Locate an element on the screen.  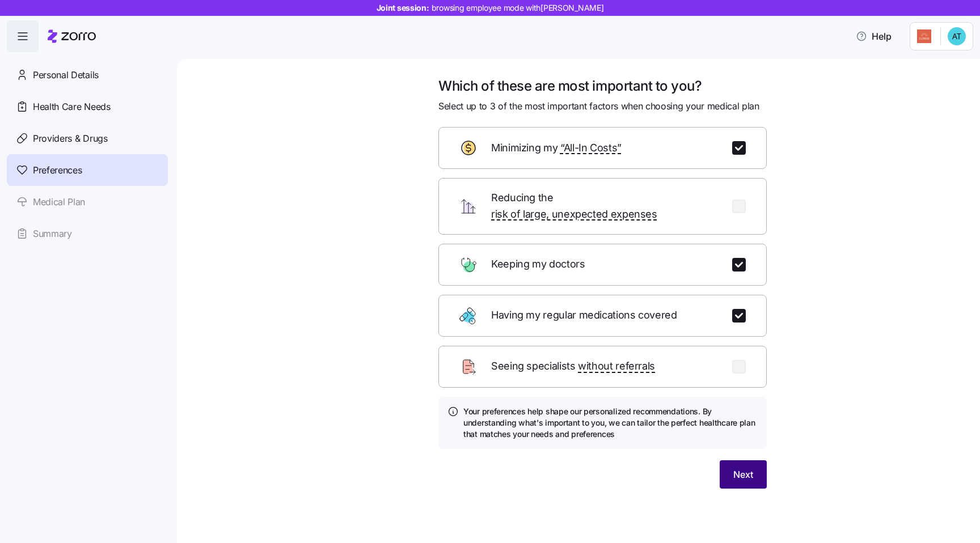
span: Minimizing my is located at coordinates (556, 148).